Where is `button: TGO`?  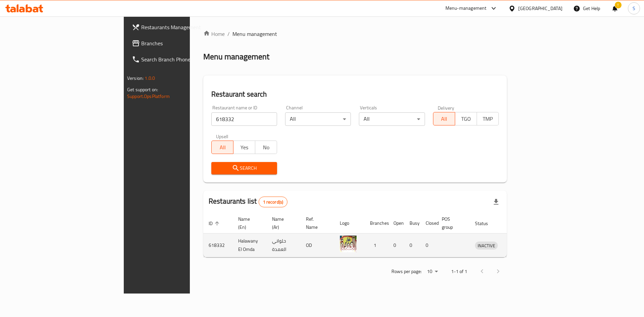
button: TGO is located at coordinates (466, 119).